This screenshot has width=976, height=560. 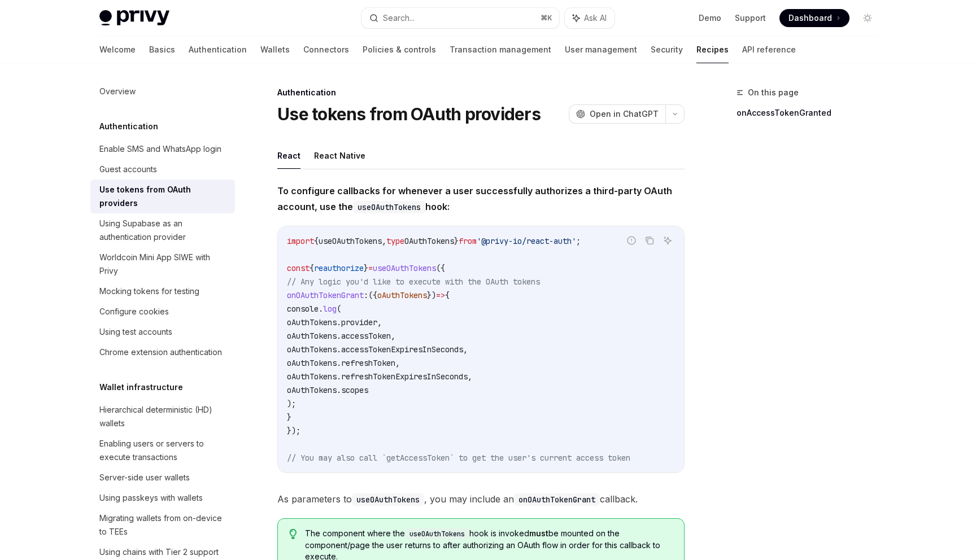 I want to click on a: Migrating wallets from on-device to TEEs, so click(x=163, y=525).